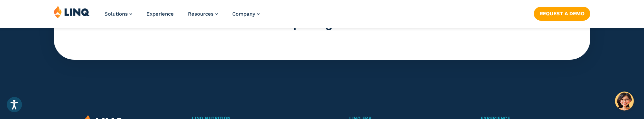  Describe the element at coordinates (562, 13) in the screenshot. I see `nav: Button Navigation` at that location.